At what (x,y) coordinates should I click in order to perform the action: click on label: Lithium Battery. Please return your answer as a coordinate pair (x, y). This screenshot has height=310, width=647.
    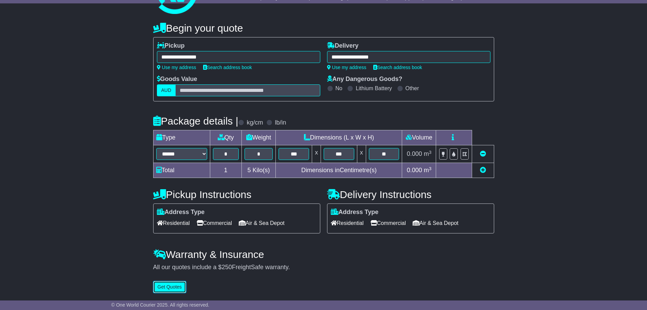
    Looking at the image, I should click on (374, 88).